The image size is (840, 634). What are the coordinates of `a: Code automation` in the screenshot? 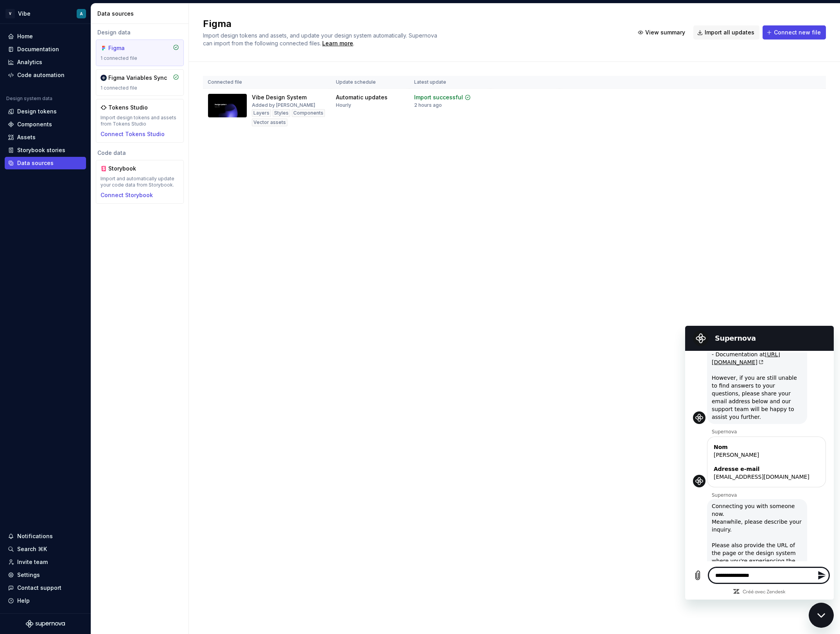 It's located at (45, 75).